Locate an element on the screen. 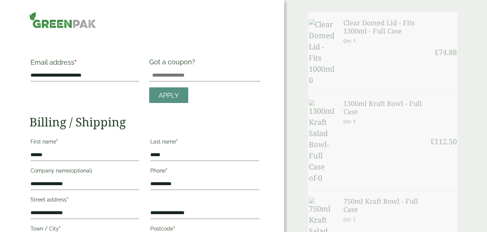 This screenshot has height=232, width=487. img: GreenPak Supplies is located at coordinates (62, 20).